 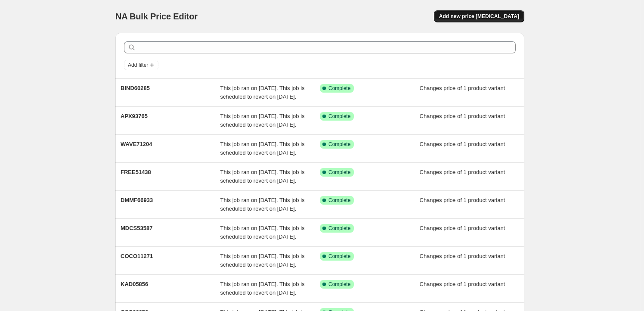 I want to click on span: APX93765, so click(x=134, y=116).